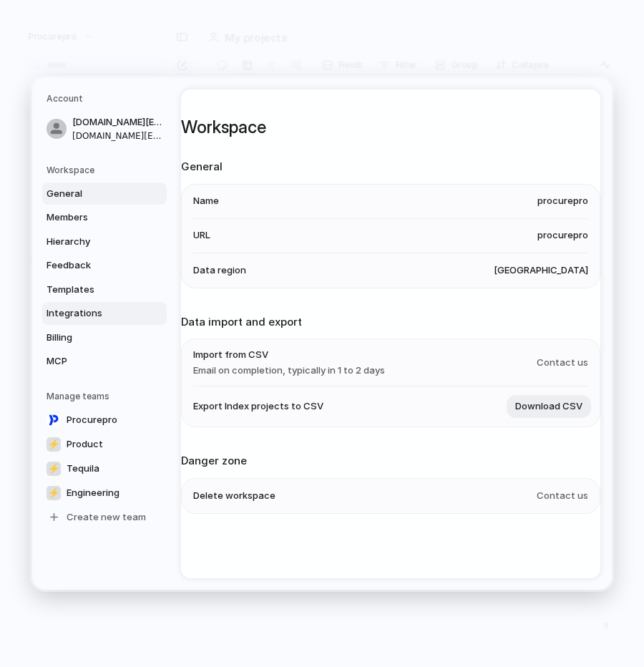 This screenshot has height=667, width=644. What do you see at coordinates (258, 406) in the screenshot?
I see `span: Export Index projects to CSV` at bounding box center [258, 406].